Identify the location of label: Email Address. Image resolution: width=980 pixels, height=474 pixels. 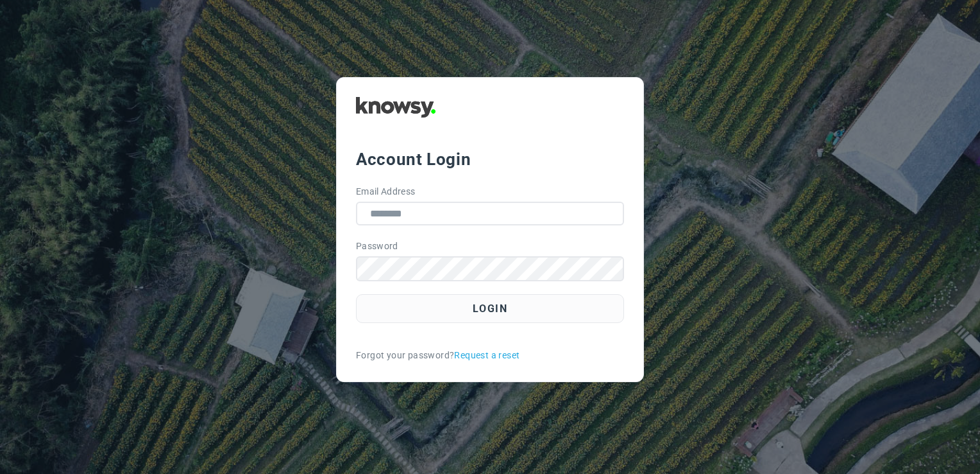
(385, 191).